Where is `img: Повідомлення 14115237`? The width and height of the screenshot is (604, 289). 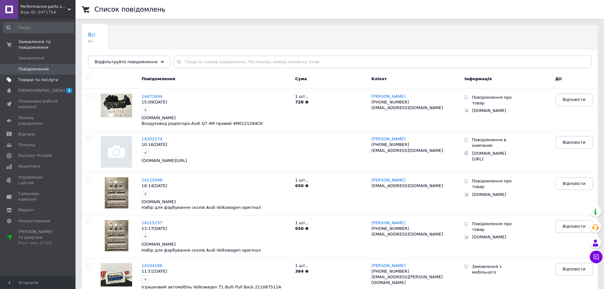 img: Повідомлення 14115237 is located at coordinates (116, 236).